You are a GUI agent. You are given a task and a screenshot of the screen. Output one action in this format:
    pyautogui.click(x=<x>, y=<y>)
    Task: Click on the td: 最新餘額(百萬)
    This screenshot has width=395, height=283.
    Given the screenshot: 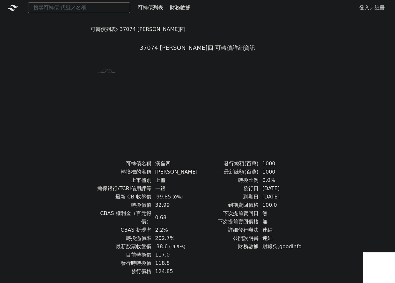 What is the action you would take?
    pyautogui.click(x=228, y=172)
    